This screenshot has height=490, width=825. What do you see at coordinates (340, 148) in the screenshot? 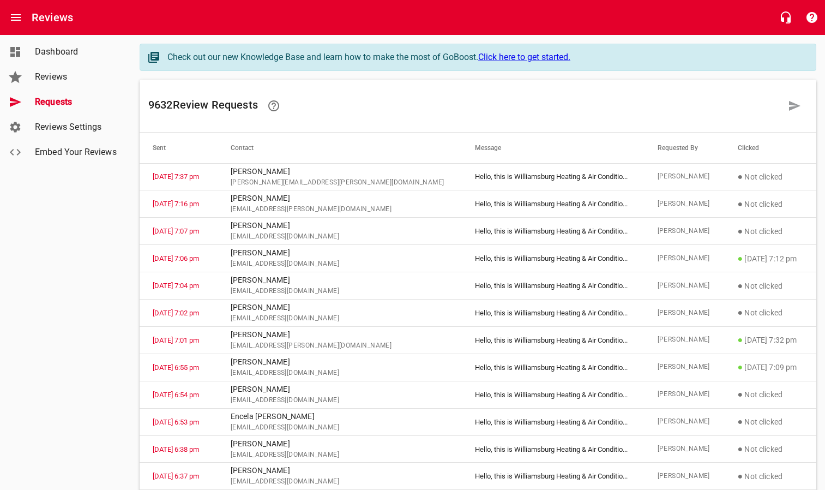
I see `th: Contact` at bounding box center [340, 148].